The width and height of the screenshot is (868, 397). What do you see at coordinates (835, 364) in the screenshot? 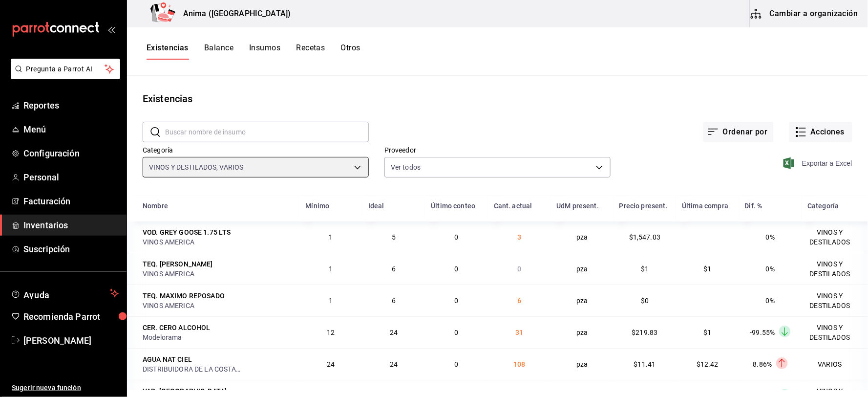
I see `td: VARIOS` at bounding box center [835, 364].